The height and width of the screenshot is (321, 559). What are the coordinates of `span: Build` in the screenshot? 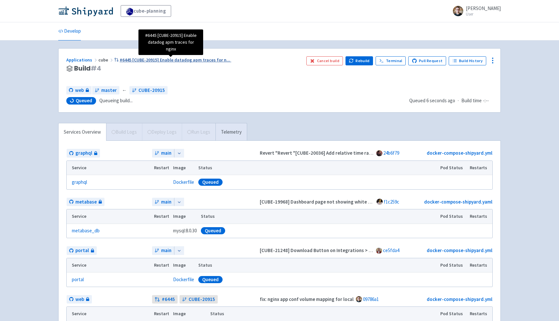 It's located at (88, 68).